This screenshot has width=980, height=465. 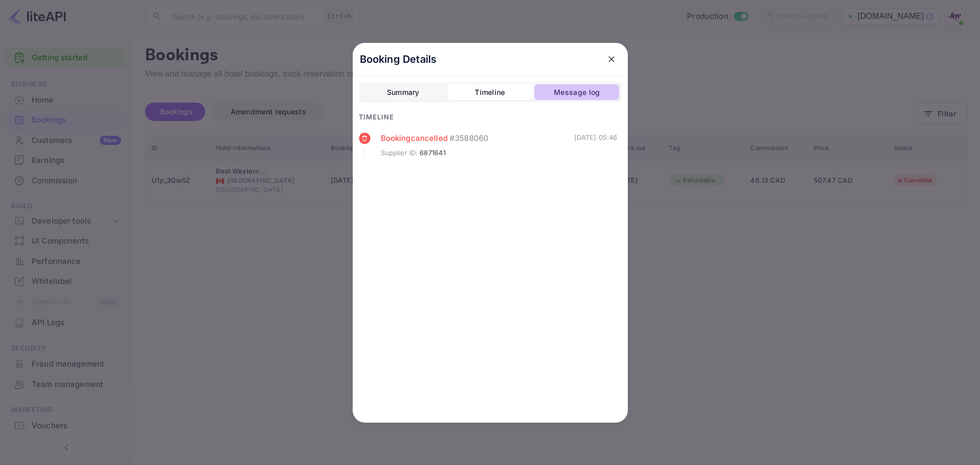 What do you see at coordinates (469, 138) in the screenshot?
I see `span: # 3588060` at bounding box center [469, 138].